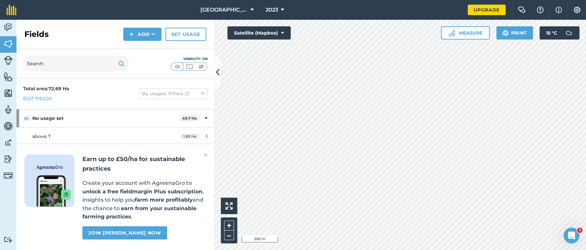 The image size is (586, 250). What do you see at coordinates (26, 118) in the screenshot?
I see `img: svg+xml;base64,PHN2ZyB4bWxucz0iaHR0cDovL3d3dy53My5vcmcvMjAwMC9zdmciIHdpZHRoPSIxOCIgaGVpZ2h0PSIyNC...` at bounding box center [26, 118].